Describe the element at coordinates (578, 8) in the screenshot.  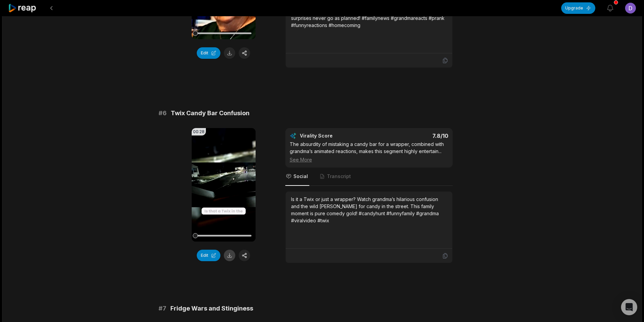
I see `button: Upgrade` at that location.